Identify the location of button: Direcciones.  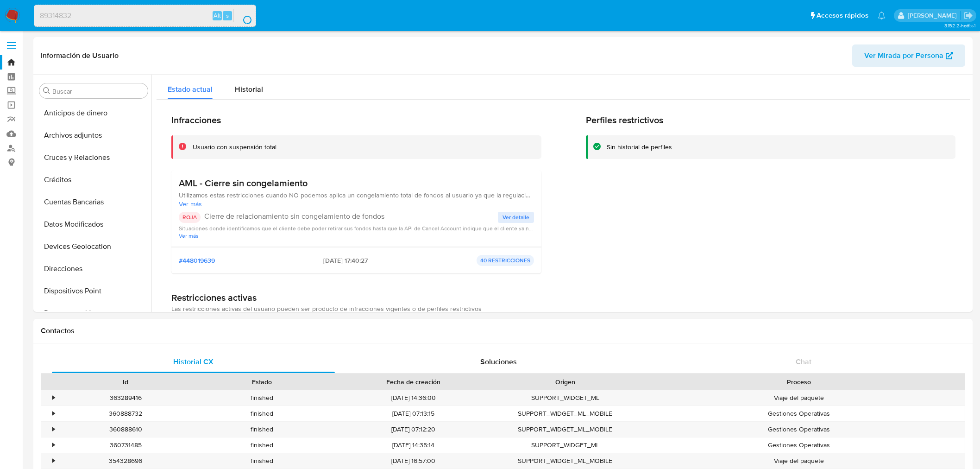
(94, 268).